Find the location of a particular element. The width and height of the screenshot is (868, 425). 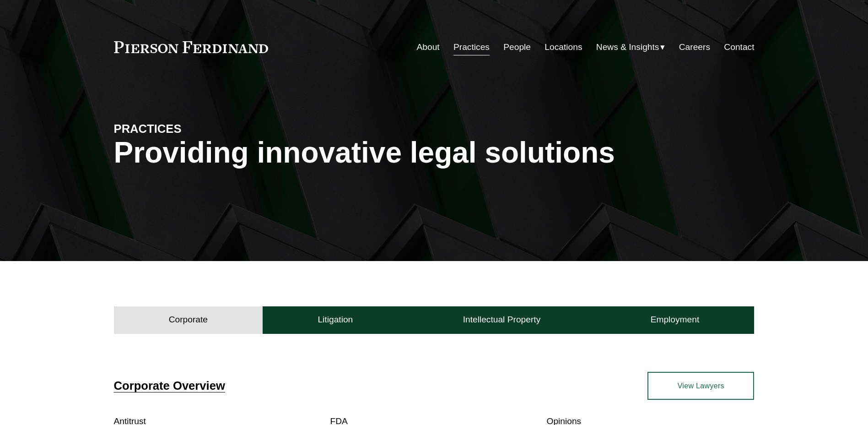

a: View Lawyers is located at coordinates (700, 385).